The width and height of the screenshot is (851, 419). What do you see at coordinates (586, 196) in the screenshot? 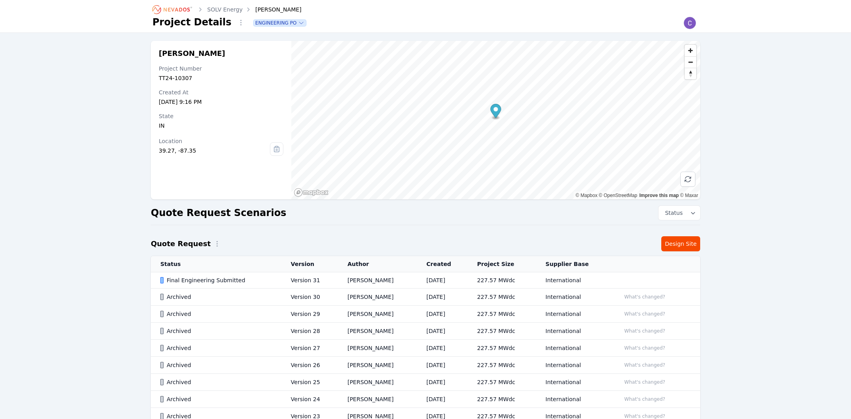
I see `a: Mapbox` at bounding box center [586, 196].